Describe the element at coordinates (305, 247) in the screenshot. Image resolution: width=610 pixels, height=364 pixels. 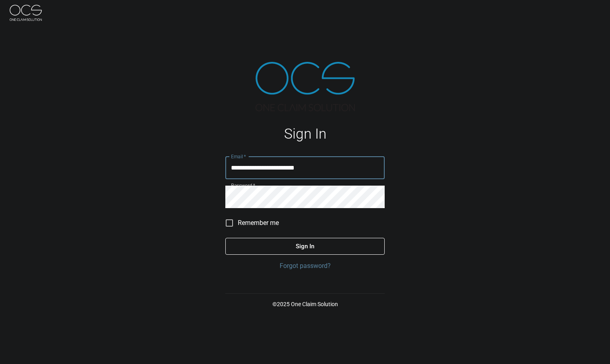
I see `button: Sign In` at that location.